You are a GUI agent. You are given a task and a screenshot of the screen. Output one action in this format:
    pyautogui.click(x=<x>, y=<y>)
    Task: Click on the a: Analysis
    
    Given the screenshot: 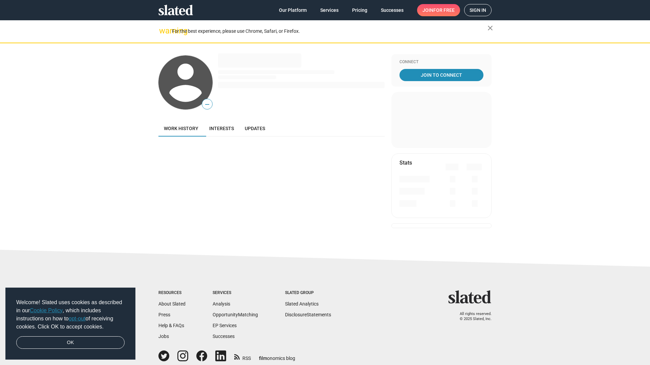 What is the action you would take?
    pyautogui.click(x=221, y=304)
    